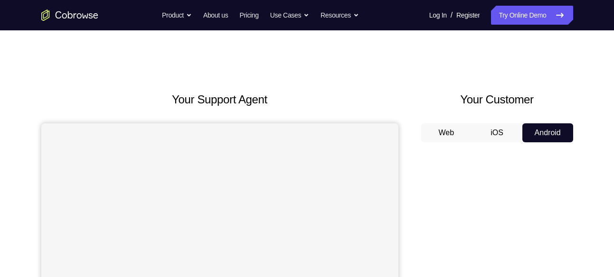  Describe the element at coordinates (438, 15) in the screenshot. I see `a: Log In` at that location.